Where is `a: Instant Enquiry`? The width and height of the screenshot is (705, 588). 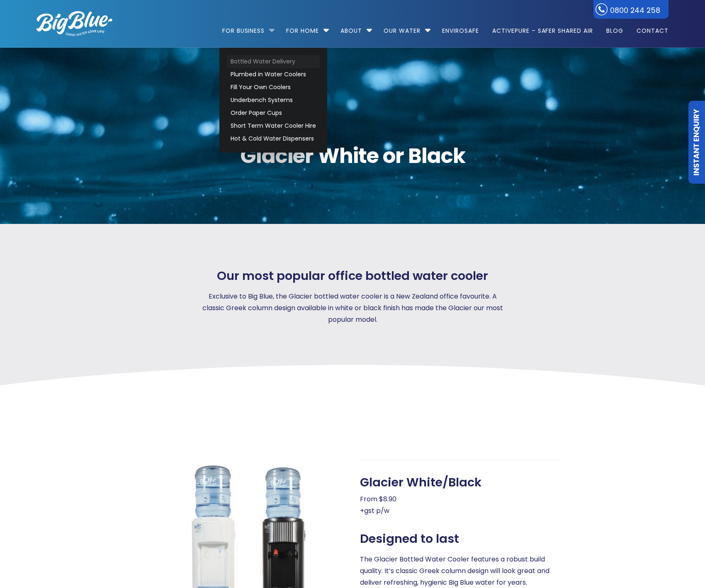
a: Instant Enquiry is located at coordinates (696, 142).